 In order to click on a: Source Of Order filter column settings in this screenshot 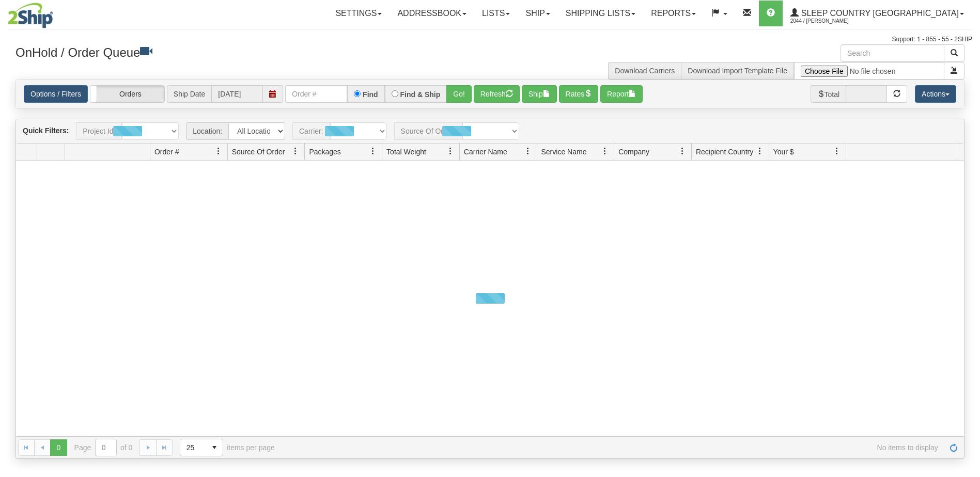, I will do `click(296, 151)`.